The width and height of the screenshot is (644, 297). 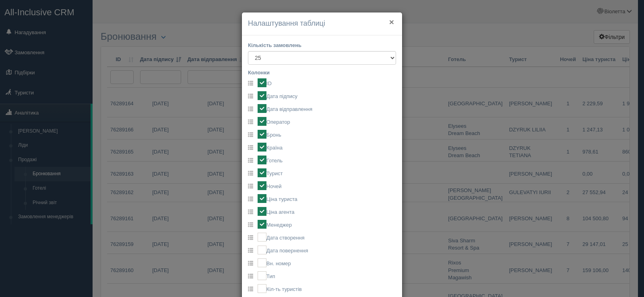 What do you see at coordinates (273, 121) in the screenshot?
I see `label: Оператор` at bounding box center [273, 121].